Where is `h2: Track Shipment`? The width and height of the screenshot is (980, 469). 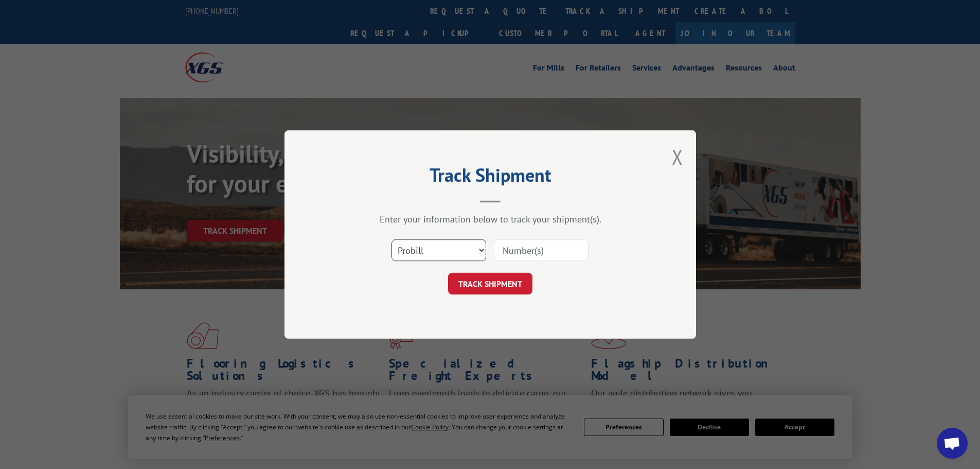 h2: Track Shipment is located at coordinates (490, 177).